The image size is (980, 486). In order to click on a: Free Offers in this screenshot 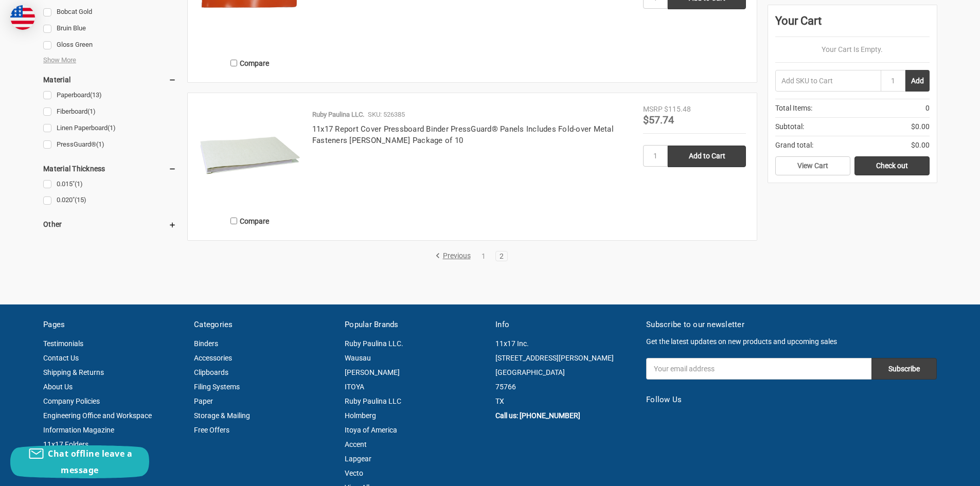, I will do `click(212, 430)`.